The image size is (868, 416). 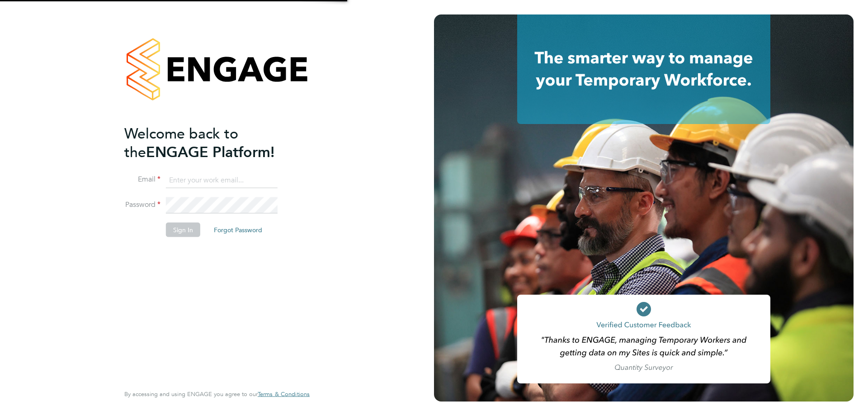 I want to click on span: By accessing and using ENGAGE you agree to our, so click(x=217, y=393).